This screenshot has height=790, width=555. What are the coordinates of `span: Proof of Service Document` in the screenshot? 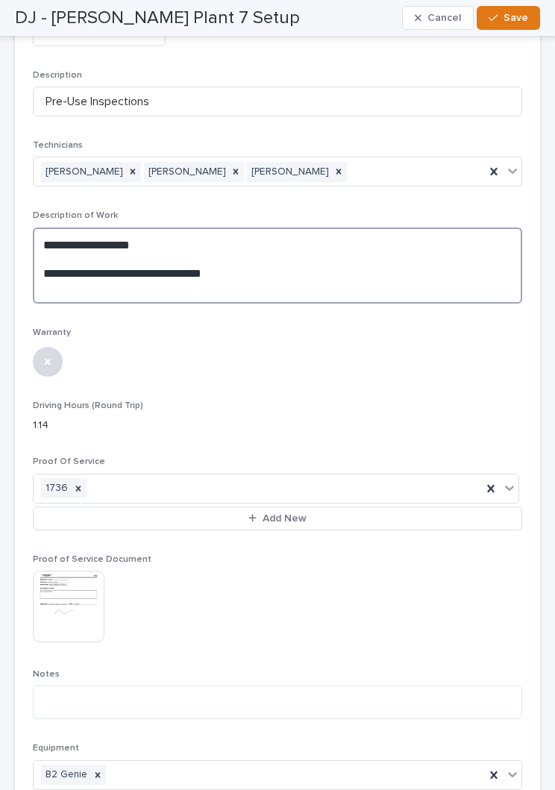 It's located at (92, 559).